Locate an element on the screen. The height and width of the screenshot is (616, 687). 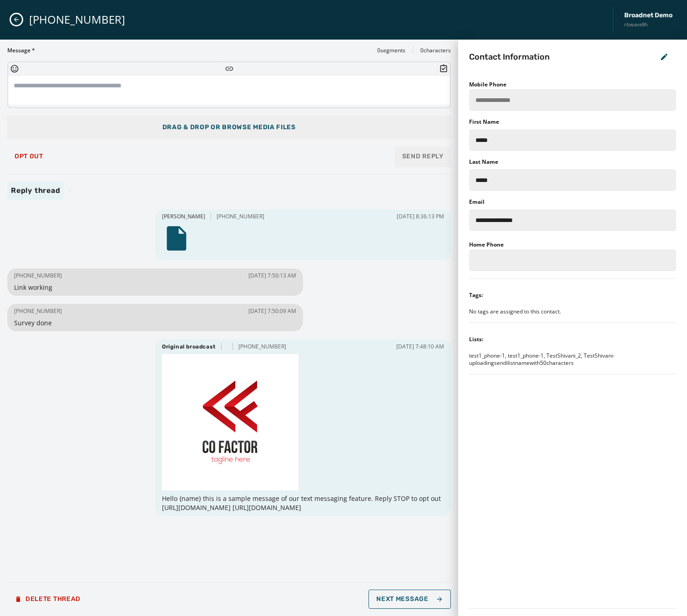
span: Original broadcast is located at coordinates (189, 346).